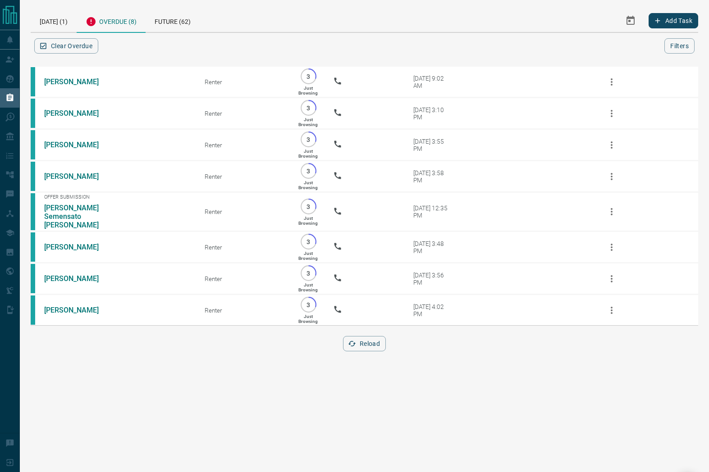 The image size is (709, 472). I want to click on div: Future (62), so click(173, 20).